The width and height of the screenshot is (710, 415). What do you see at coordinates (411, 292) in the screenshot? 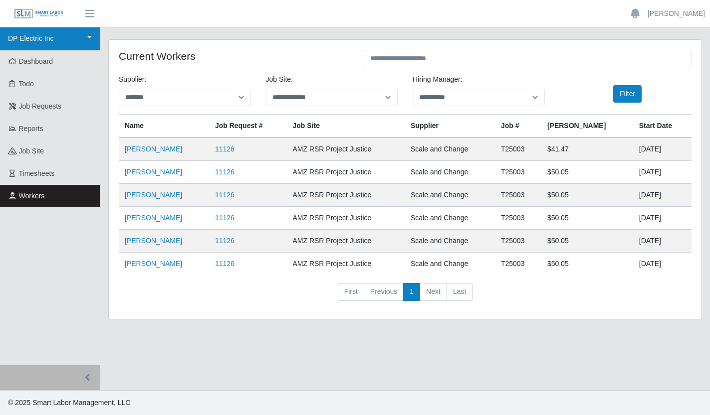
I see `a: 1` at bounding box center [411, 292].